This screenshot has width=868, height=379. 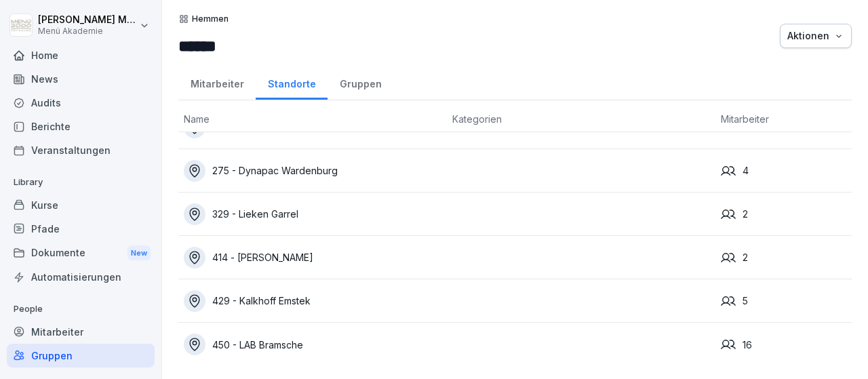 I want to click on div: 329 - Lieken Garrel, so click(x=313, y=215).